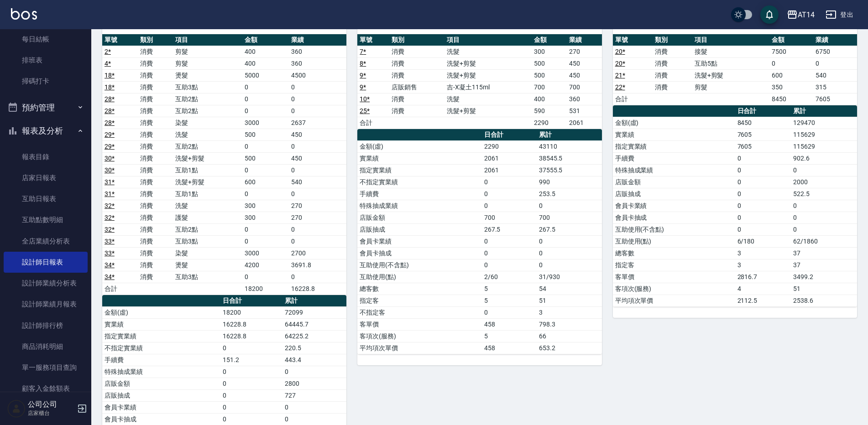  Describe the element at coordinates (824, 122) in the screenshot. I see `td: 129470` at that location.